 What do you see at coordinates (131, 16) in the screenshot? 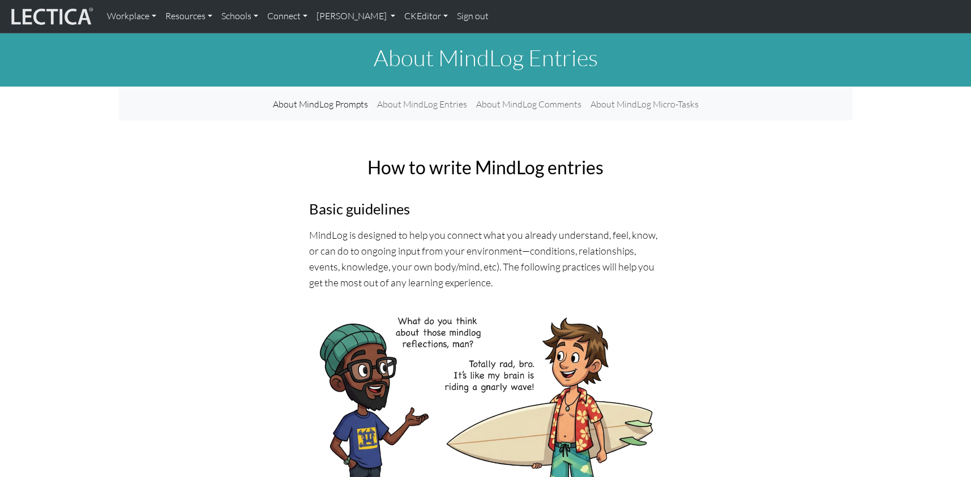
I see `a: Workplace` at bounding box center [131, 16].